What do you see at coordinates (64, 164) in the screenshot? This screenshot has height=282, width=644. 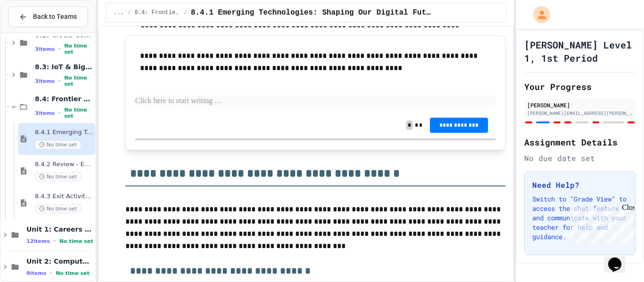 I see `span: 8.4.2 Review - Emerging Technologies: Shaping Our Digital Future` at bounding box center [64, 164].